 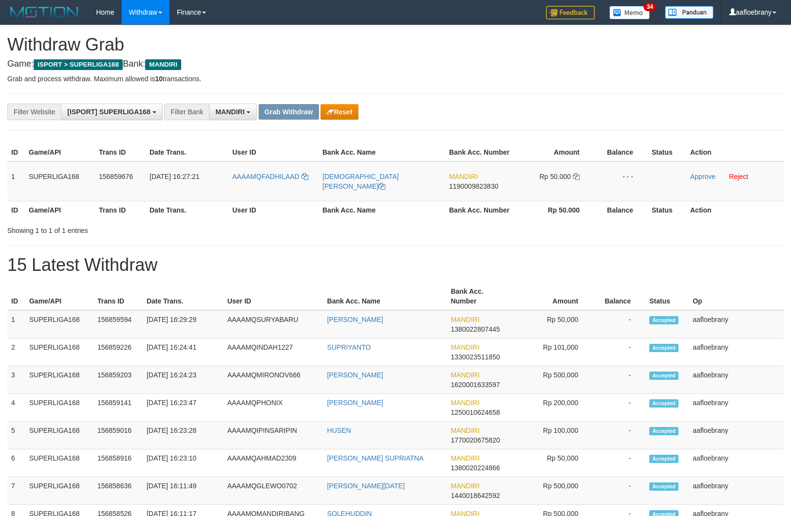 I want to click on td: AAAAMQMIRONOV666, so click(x=273, y=380).